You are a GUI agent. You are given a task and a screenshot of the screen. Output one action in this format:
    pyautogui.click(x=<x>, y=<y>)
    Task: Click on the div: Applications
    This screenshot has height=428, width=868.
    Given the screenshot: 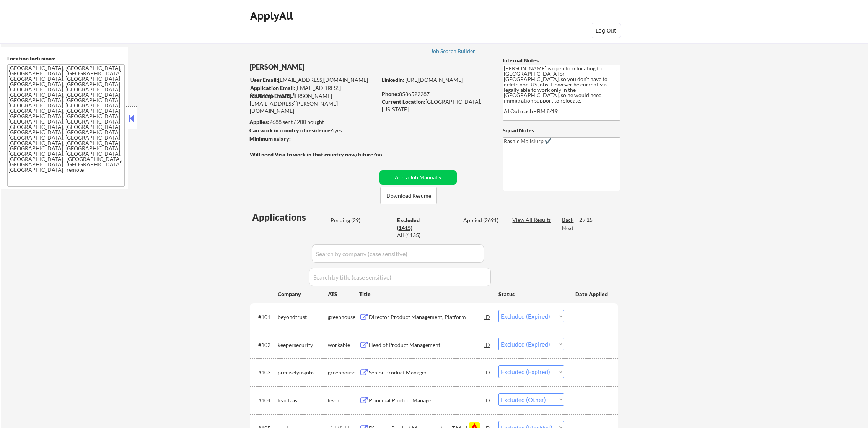 What is the action you would take?
    pyautogui.click(x=290, y=217)
    